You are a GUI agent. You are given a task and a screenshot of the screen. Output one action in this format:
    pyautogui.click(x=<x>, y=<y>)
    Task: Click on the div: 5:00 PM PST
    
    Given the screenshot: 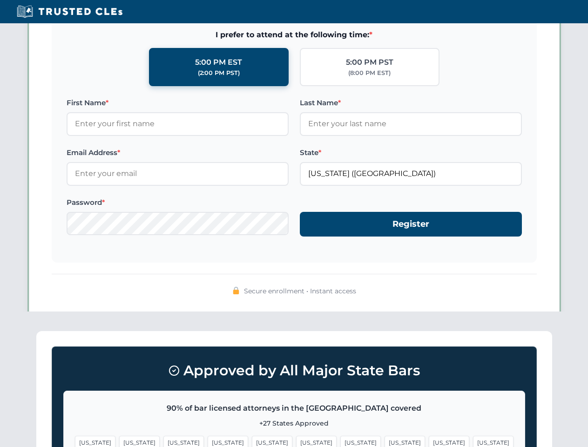 What is the action you would take?
    pyautogui.click(x=370, y=62)
    